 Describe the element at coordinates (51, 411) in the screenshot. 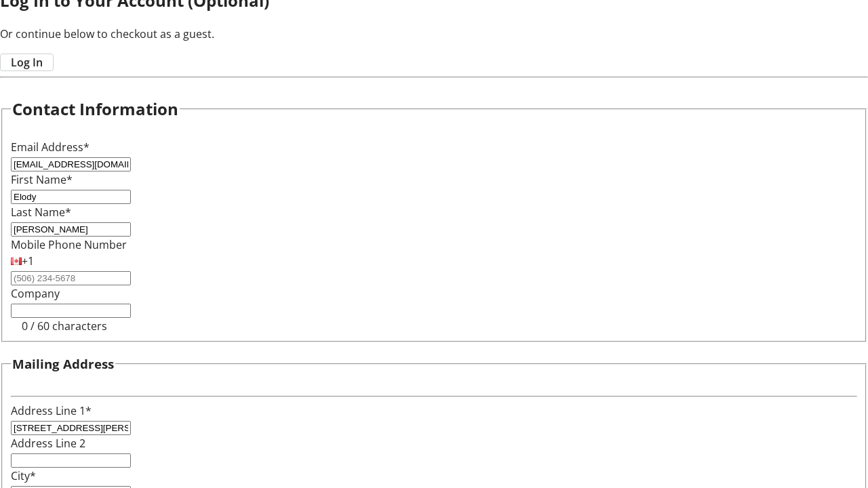

I see `label: Address Line 1*` at that location.